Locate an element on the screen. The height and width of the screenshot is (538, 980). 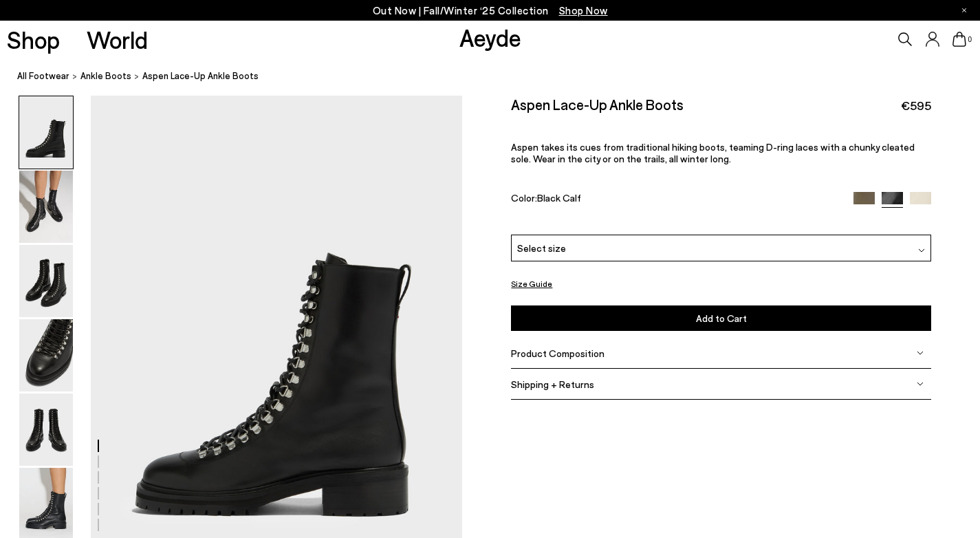
span: 0 is located at coordinates (969, 39).